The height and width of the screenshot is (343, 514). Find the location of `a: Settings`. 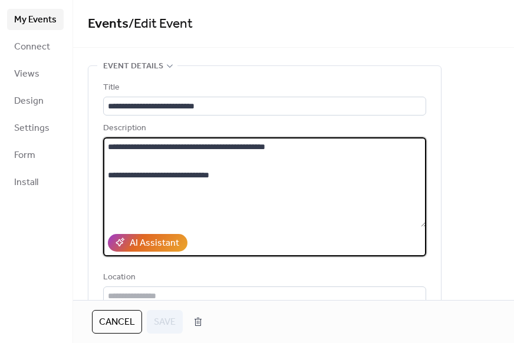

a: Settings is located at coordinates (35, 128).